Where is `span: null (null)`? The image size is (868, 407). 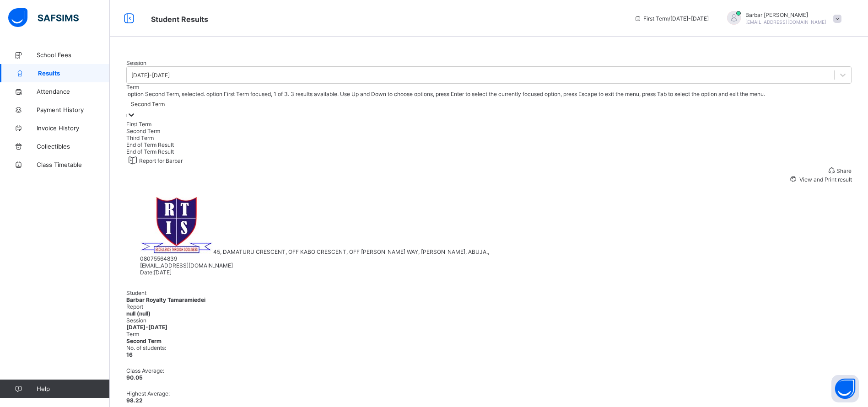
span: null (null) is located at coordinates (138, 314).